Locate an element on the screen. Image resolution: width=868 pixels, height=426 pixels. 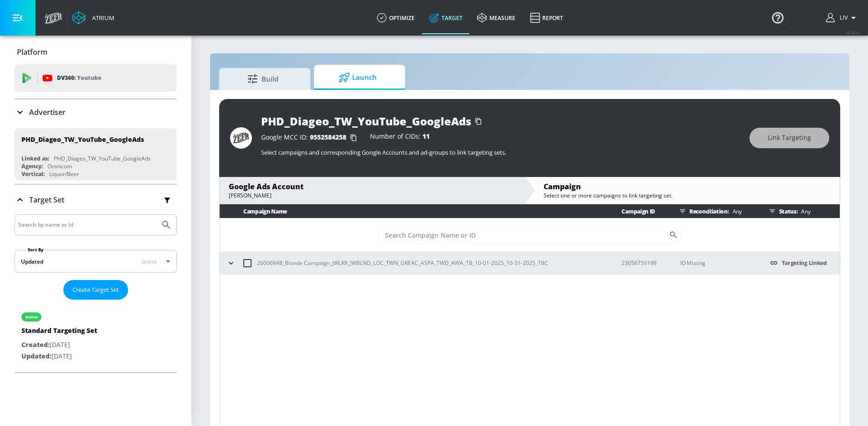
p: Platform is located at coordinates (32, 52).